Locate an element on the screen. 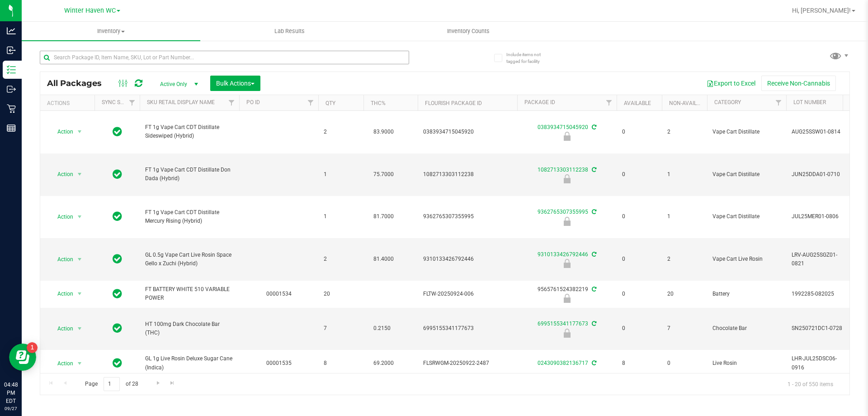 This screenshot has width=868, height=416. span: FLSRWGM-20250922-2487 is located at coordinates (468, 363).